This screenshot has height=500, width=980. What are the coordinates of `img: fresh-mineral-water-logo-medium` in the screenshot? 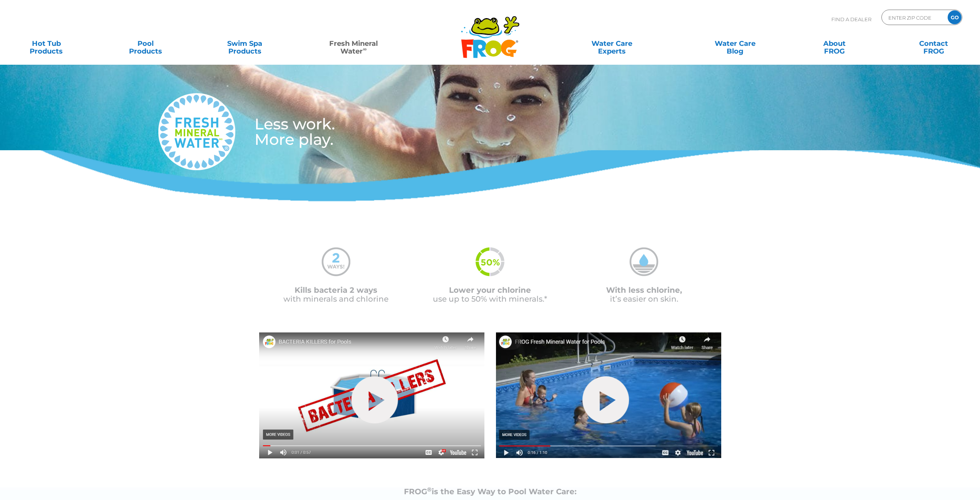 It's located at (196, 131).